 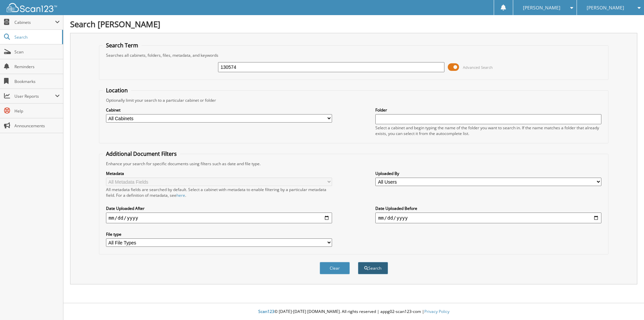 What do you see at coordinates (219, 110) in the screenshot?
I see `label: Cabinet` at bounding box center [219, 110].